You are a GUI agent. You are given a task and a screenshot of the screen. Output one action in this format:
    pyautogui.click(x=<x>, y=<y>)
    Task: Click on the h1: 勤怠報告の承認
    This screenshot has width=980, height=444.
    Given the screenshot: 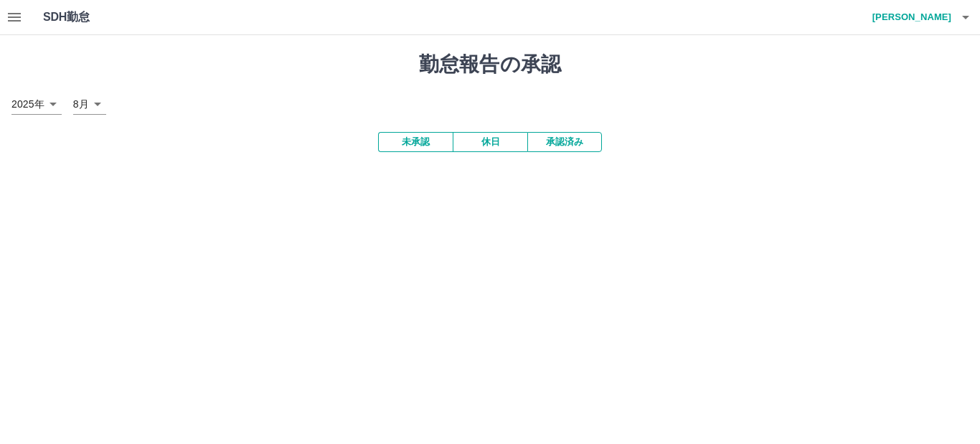 What is the action you would take?
    pyautogui.click(x=490, y=65)
    